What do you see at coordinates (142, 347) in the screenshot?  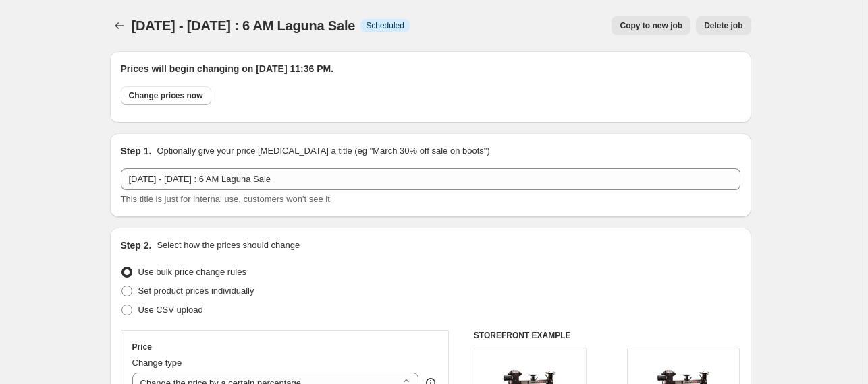 I see `h3: Price` at bounding box center [142, 347].